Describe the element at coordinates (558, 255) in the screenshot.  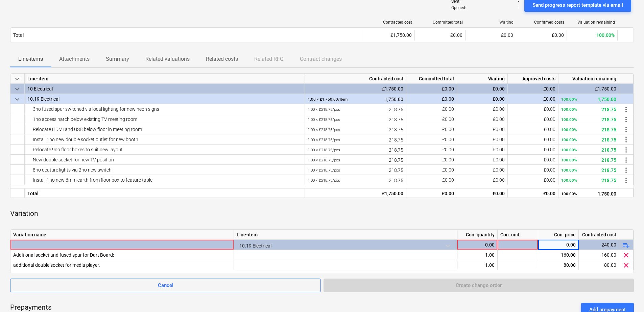
I see `div: 160.00` at that location.